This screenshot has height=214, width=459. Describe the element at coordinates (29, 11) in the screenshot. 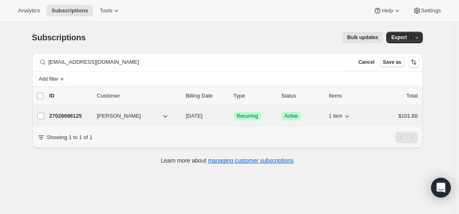

I see `span: Analytics` at that location.